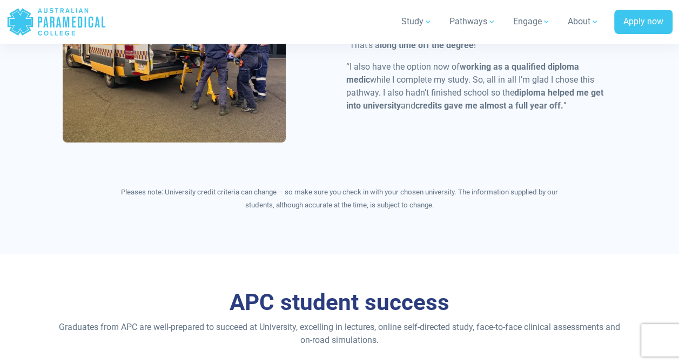  Describe the element at coordinates (339, 303) in the screenshot. I see `h3: APC student success` at that location.